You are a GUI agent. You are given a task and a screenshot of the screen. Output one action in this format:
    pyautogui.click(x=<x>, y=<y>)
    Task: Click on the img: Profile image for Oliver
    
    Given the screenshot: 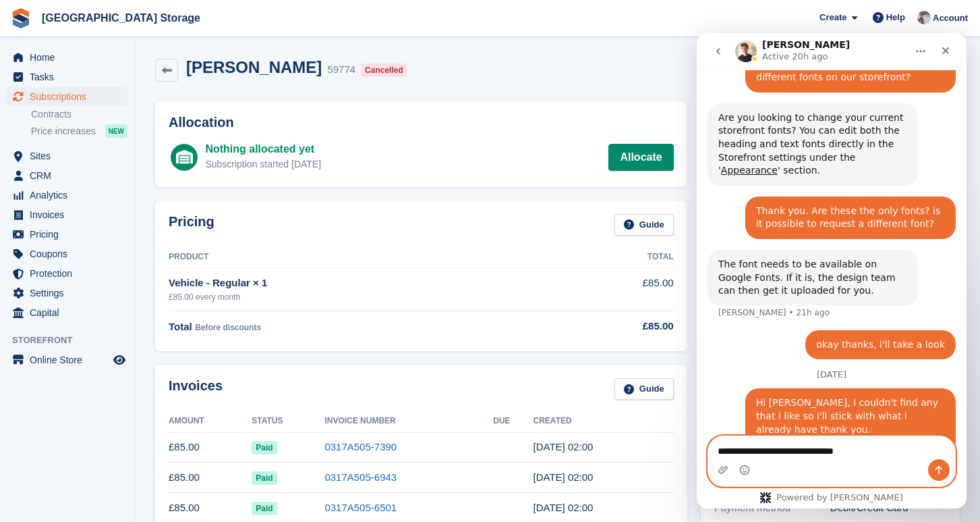 What is the action you would take?
    pyautogui.click(x=49, y=19)
    